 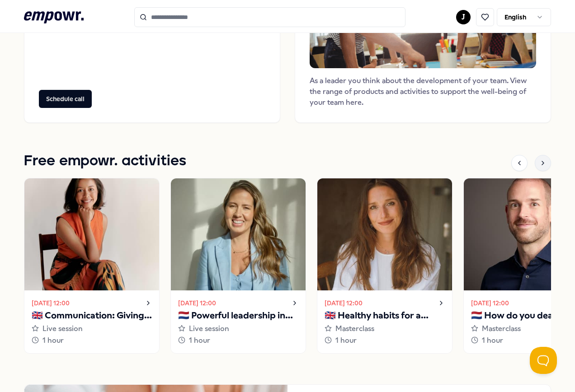 What do you see at coordinates (463, 17) in the screenshot?
I see `button: J` at bounding box center [463, 17].